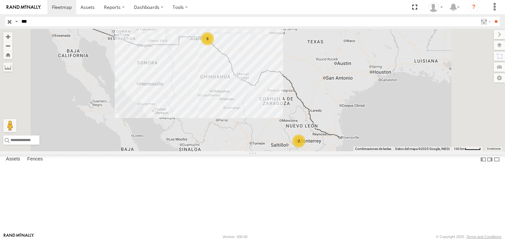  What do you see at coordinates (8, 55) in the screenshot?
I see `button: Zoom Home` at bounding box center [8, 55].